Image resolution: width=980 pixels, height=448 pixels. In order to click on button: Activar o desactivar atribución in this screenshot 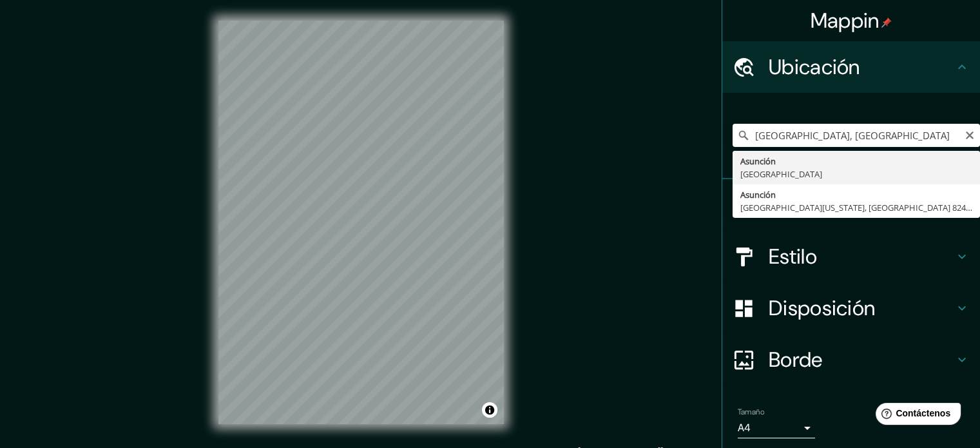, I will do `click(490, 410)`.